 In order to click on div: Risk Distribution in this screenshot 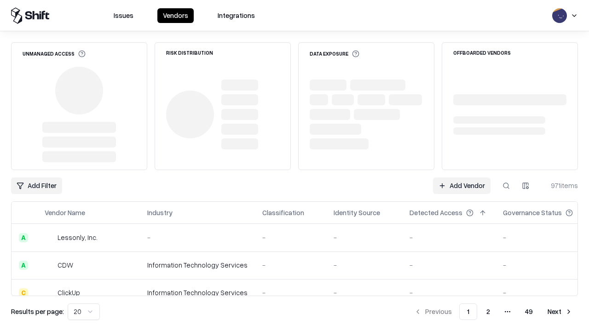, I will do `click(190, 52)`.